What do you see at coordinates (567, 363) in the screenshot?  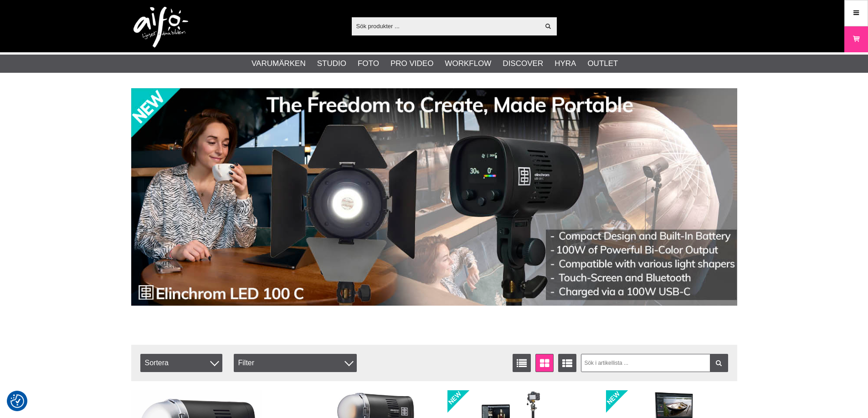 I see `a: Utökad listvisning` at bounding box center [567, 363].